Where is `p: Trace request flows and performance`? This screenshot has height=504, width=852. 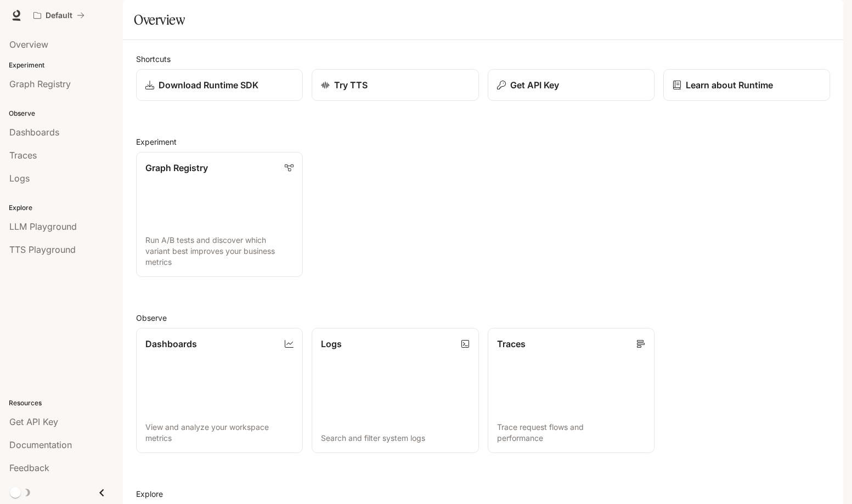 p: Trace request flows and performance is located at coordinates (571, 433).